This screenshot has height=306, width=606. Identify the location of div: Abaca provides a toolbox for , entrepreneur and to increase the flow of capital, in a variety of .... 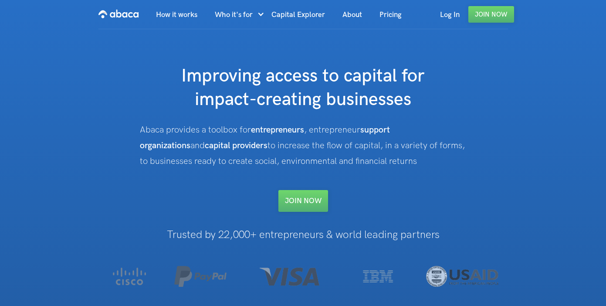
(303, 146).